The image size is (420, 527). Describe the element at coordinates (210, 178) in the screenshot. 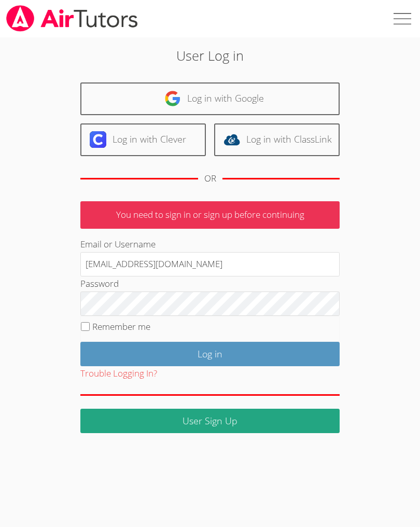

I see `div: OR` at that location.